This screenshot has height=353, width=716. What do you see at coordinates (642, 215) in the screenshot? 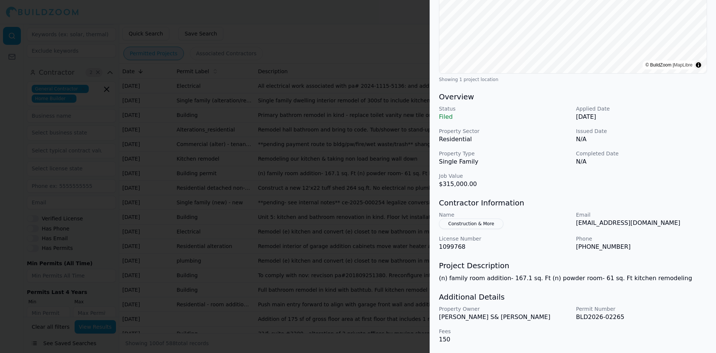
I see `p: Email` at bounding box center [642, 215].